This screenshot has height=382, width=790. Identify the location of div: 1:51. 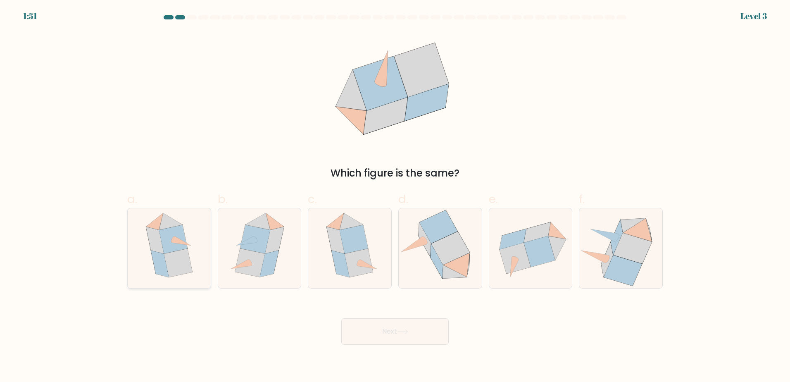
(30, 16).